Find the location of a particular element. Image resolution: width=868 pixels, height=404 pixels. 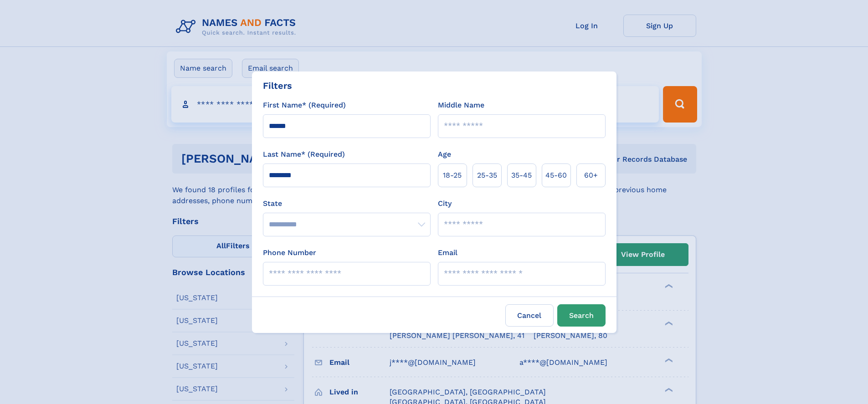

span: 25‑35 is located at coordinates (487, 175).